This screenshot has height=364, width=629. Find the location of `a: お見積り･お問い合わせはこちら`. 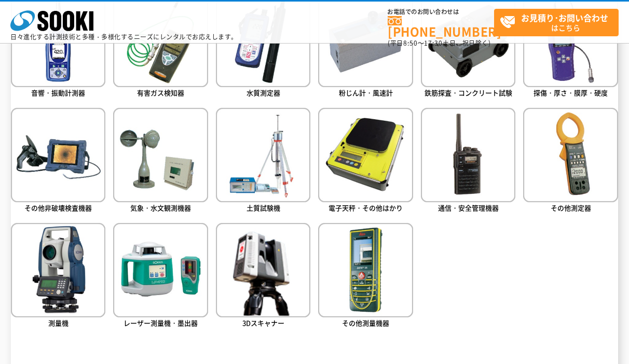

a: お見積り･お問い合わせはこちら is located at coordinates (556, 23).